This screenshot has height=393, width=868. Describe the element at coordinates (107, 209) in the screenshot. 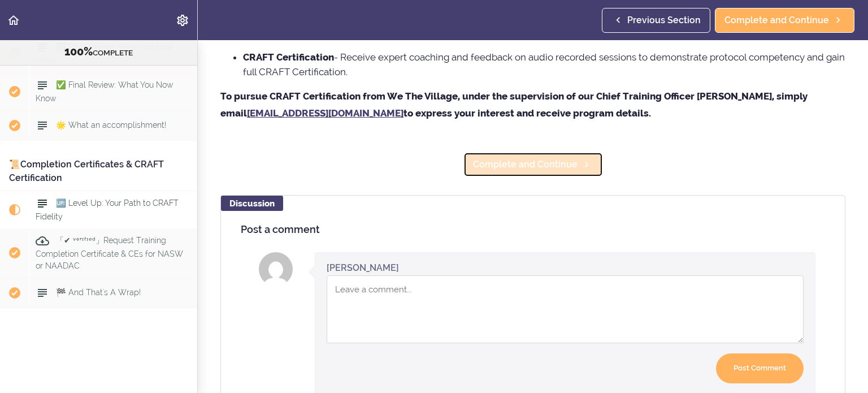

I see `span: 🆙 Level Up: Your Path to CRAFT Fidelity` at that location.